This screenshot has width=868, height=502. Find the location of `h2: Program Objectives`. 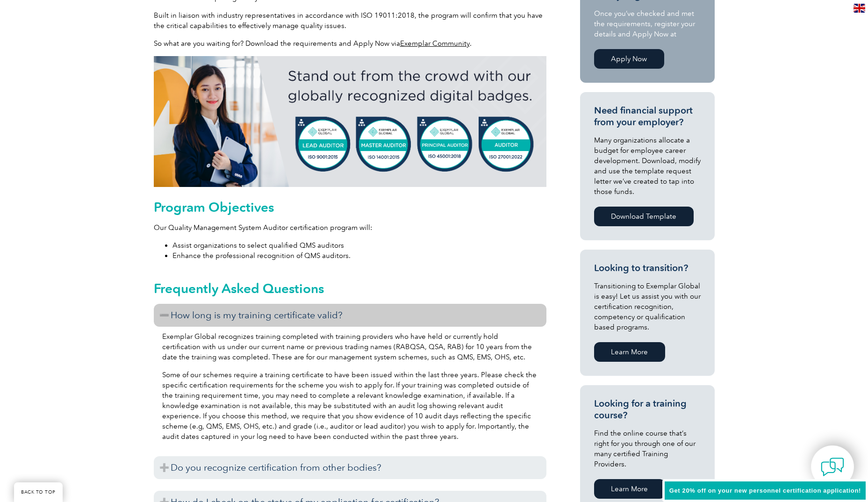

h2: Program Objectives is located at coordinates (351, 207).